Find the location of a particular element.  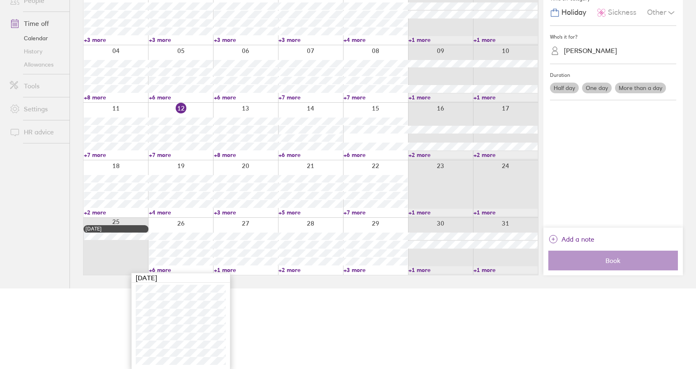

span: Add a note is located at coordinates (578, 239).